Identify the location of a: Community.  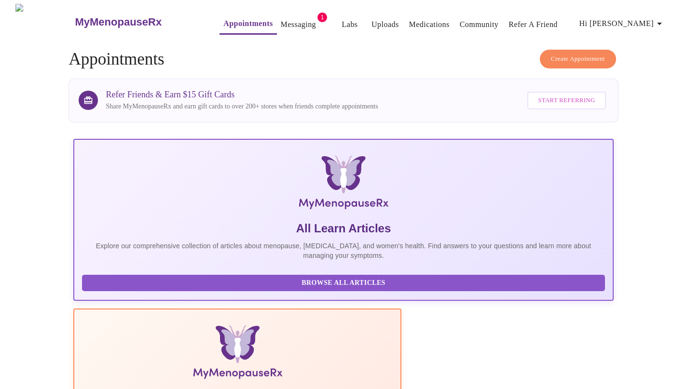
(479, 25).